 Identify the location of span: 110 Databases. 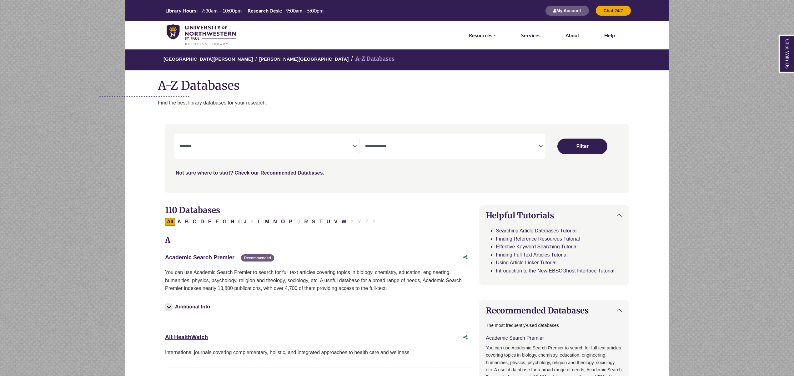
(193, 210).